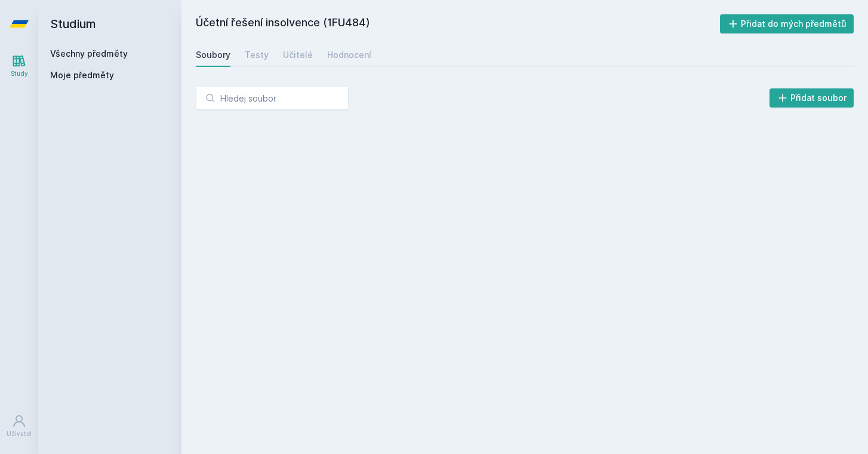 Image resolution: width=868 pixels, height=454 pixels. Describe the element at coordinates (19, 73) in the screenshot. I see `div: Study` at that location.